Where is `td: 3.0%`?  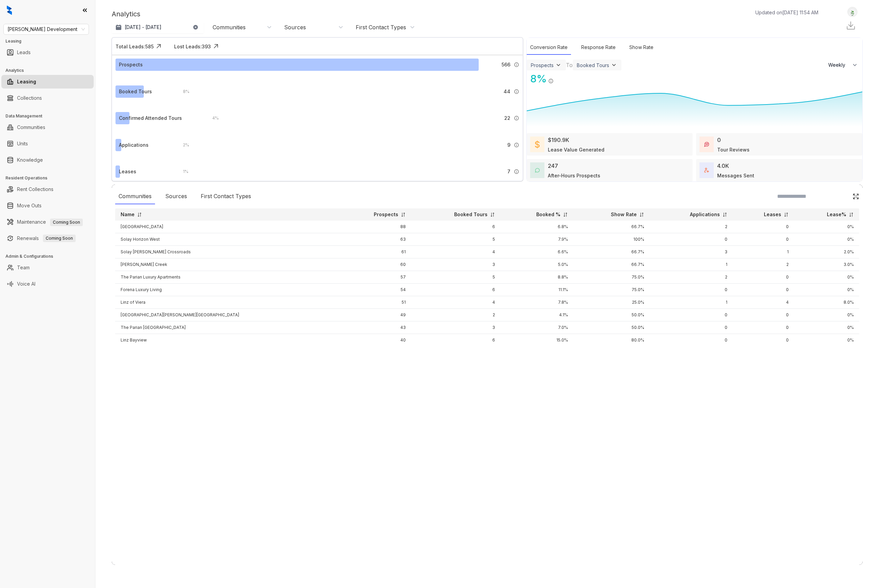
td: 3.0% is located at coordinates (826, 264).